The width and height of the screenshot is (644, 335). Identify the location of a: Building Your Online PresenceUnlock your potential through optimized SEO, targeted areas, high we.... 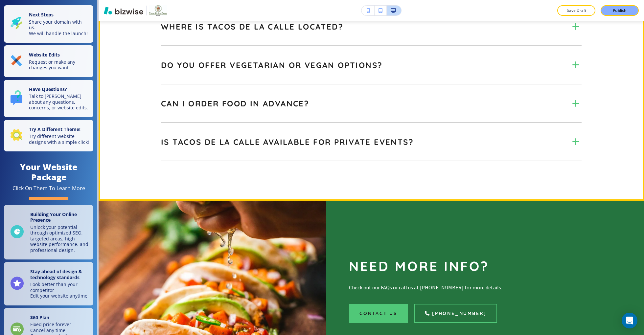
(49, 232).